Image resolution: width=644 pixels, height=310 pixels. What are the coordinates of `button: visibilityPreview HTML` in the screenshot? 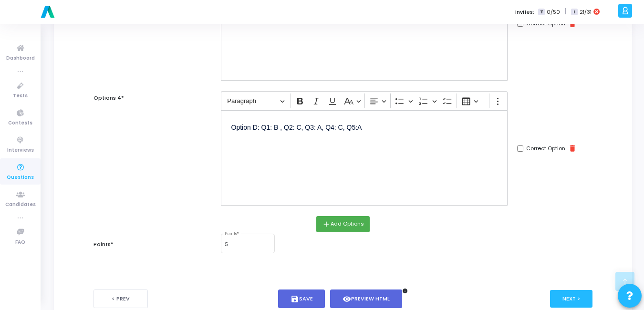 It's located at (366, 298).